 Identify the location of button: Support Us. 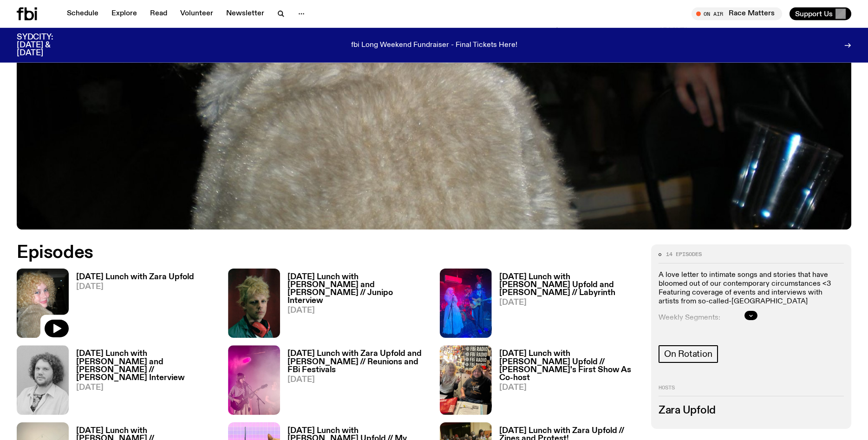
(820, 14).